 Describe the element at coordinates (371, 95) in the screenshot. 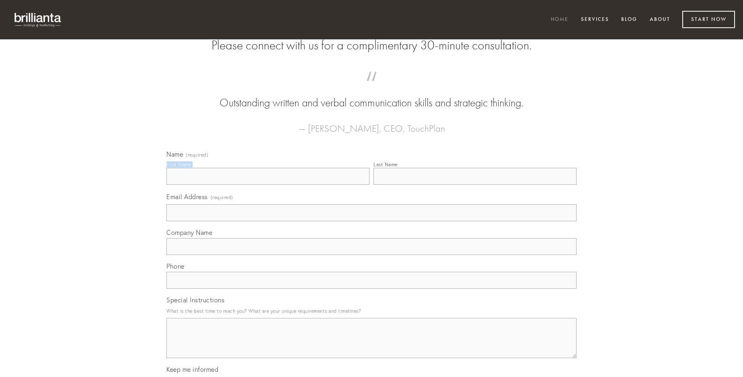

I see `blockquote: Outstanding written and verbal communication skills and strategic thinking.` at that location.